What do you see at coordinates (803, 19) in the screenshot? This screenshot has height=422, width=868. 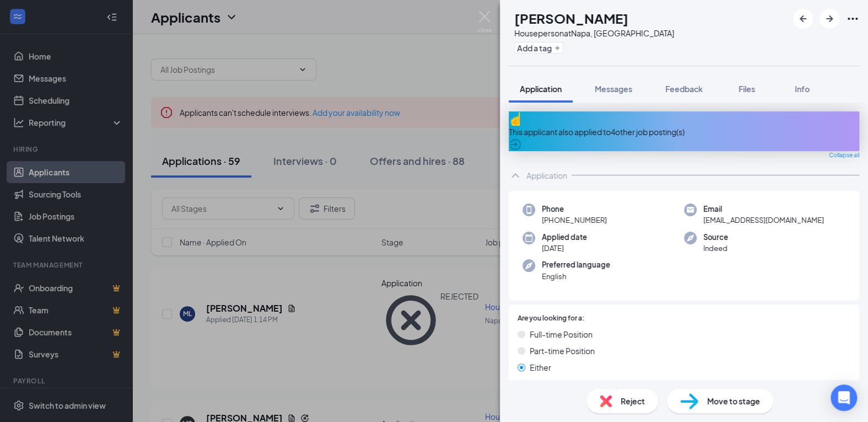 I see `svg: ArrowLeftNew` at bounding box center [803, 19].